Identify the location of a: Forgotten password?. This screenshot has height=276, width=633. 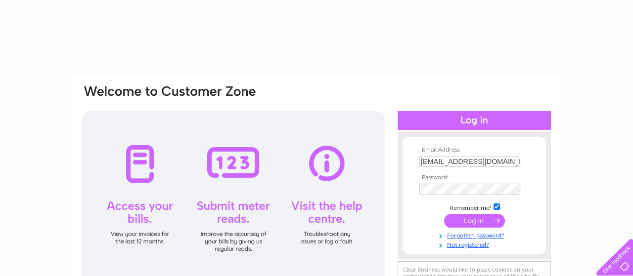
(475, 235).